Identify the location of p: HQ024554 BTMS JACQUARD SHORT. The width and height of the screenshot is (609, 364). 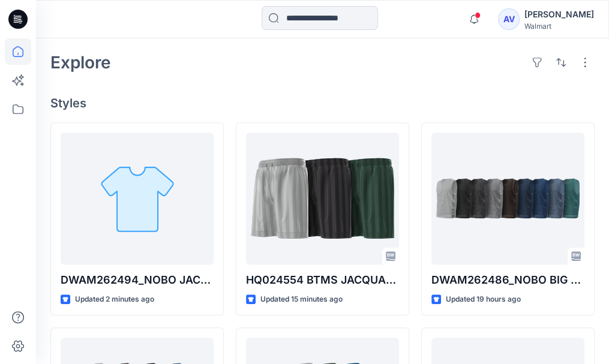
(322, 280).